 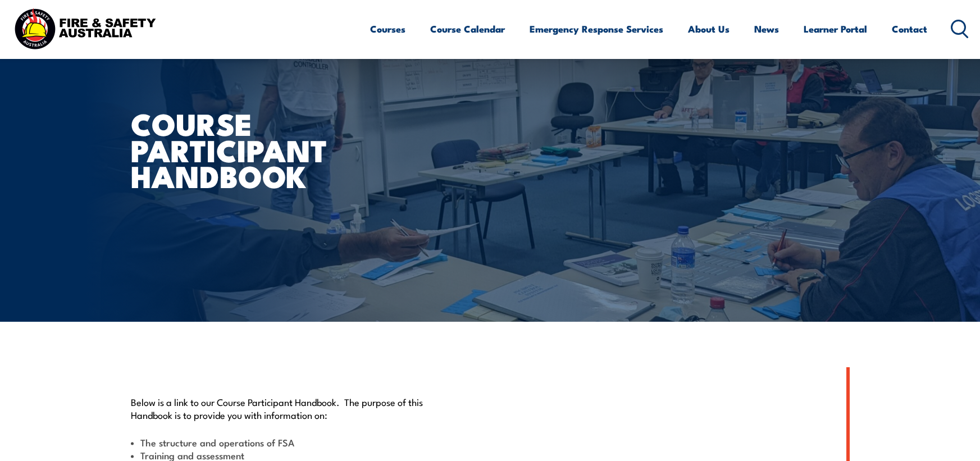 What do you see at coordinates (388, 28) in the screenshot?
I see `a: Courses` at bounding box center [388, 28].